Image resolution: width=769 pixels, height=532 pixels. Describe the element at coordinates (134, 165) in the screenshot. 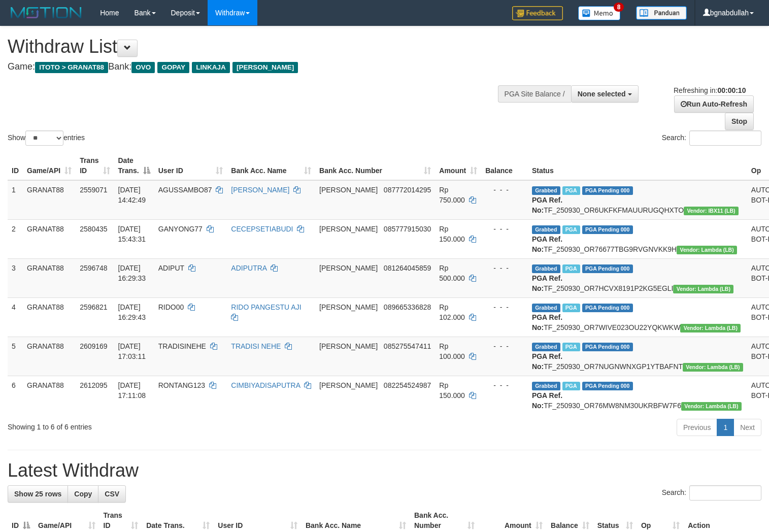

I see `th: Date Trans.: activate to sort column descending` at that location.